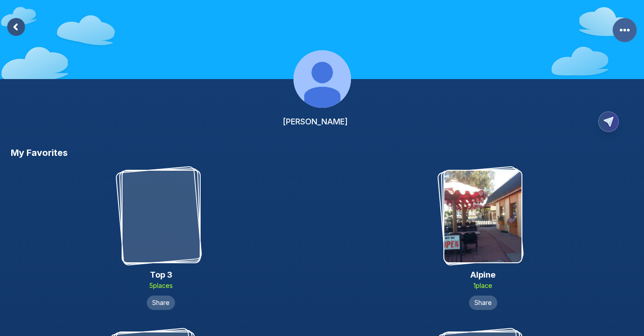 The height and width of the screenshot is (336, 644). I want to click on button: Copy Profile Link, so click(614, 121).